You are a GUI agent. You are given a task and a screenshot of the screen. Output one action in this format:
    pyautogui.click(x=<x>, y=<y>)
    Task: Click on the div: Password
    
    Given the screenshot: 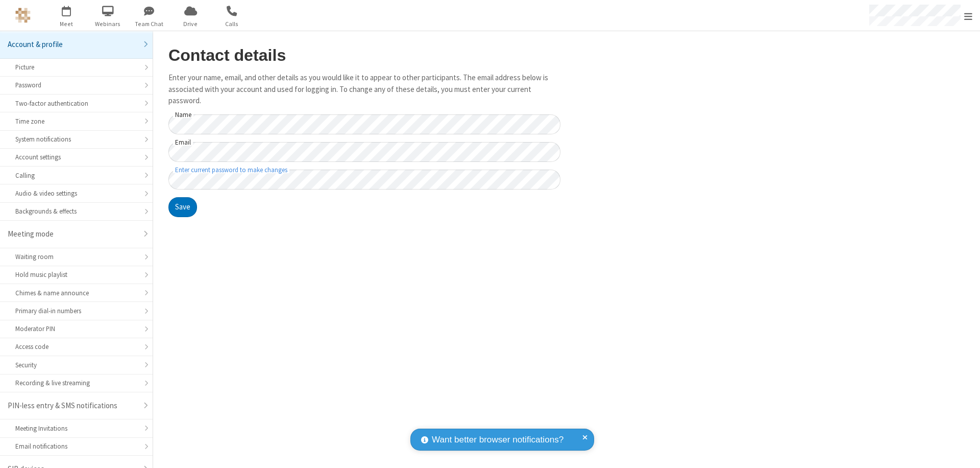 What is the action you would take?
    pyautogui.click(x=76, y=85)
    